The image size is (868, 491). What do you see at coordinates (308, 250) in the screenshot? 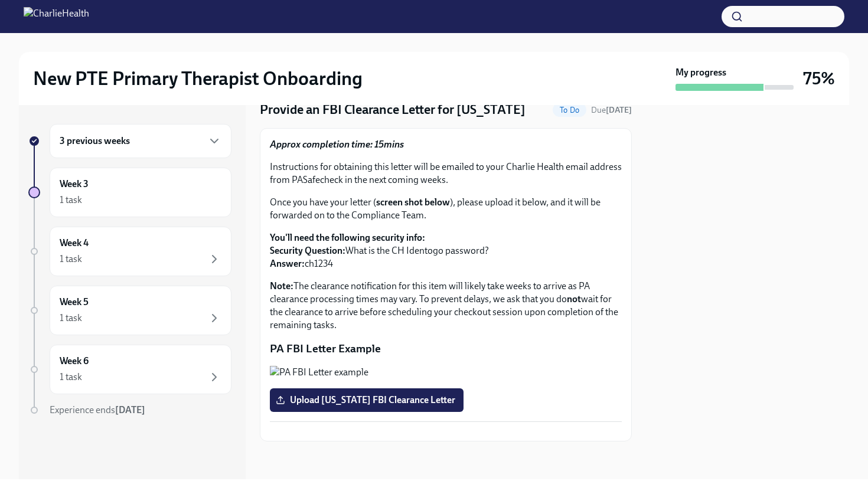
I see `strong: Security Question:` at bounding box center [308, 250].